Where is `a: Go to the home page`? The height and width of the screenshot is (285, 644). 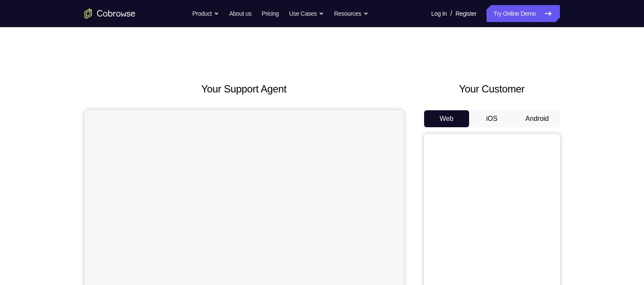
a: Go to the home page is located at coordinates (110, 13).